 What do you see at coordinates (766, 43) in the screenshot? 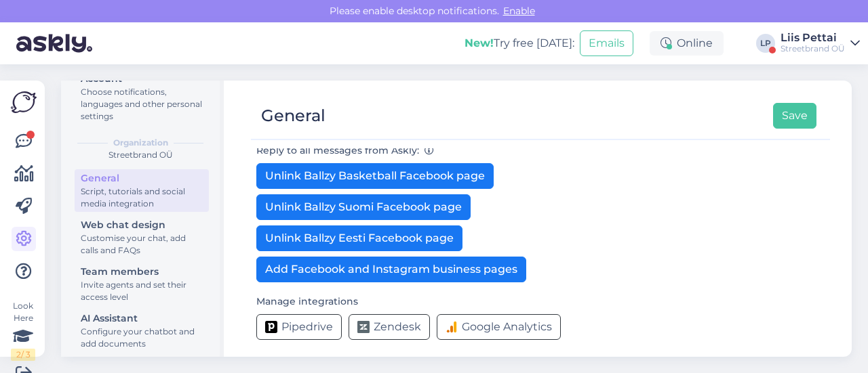
I see `div: LP` at bounding box center [766, 43].